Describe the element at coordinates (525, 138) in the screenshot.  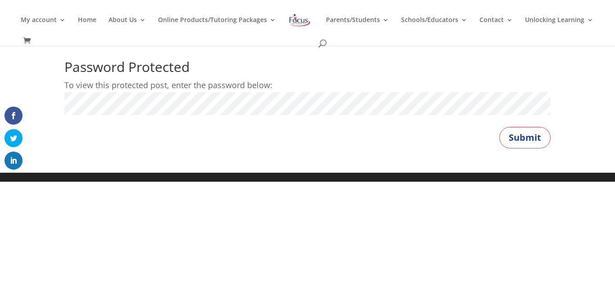
I see `button: Submit` at that location.